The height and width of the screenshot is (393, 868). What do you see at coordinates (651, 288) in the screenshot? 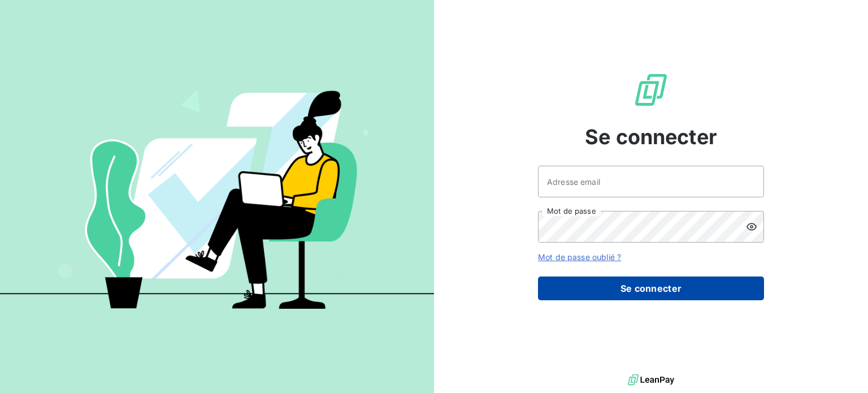
I see `button: Se connecter` at bounding box center [651, 288].